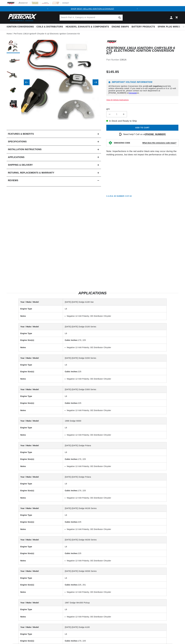  What do you see at coordinates (87, 27) in the screenshot?
I see `span: Headers, Exhausts & Components` at bounding box center [87, 27].